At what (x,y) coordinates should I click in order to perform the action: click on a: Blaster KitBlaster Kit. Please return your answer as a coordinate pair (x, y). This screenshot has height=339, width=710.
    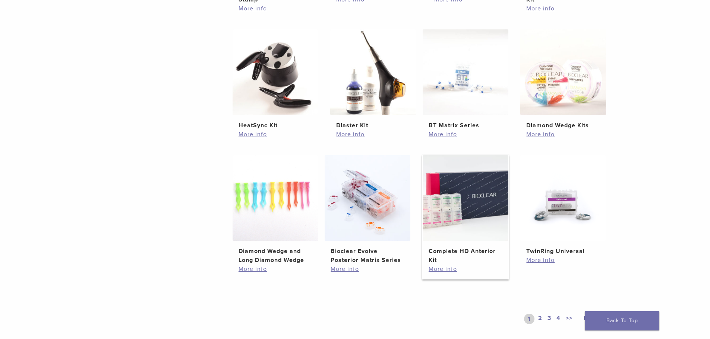
    Looking at the image, I should click on (373, 80).